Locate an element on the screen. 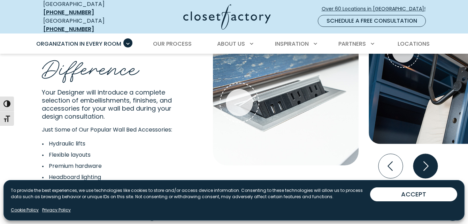  p: Just Some of Our Popular Wall Bed Accessories: is located at coordinates (119, 130).